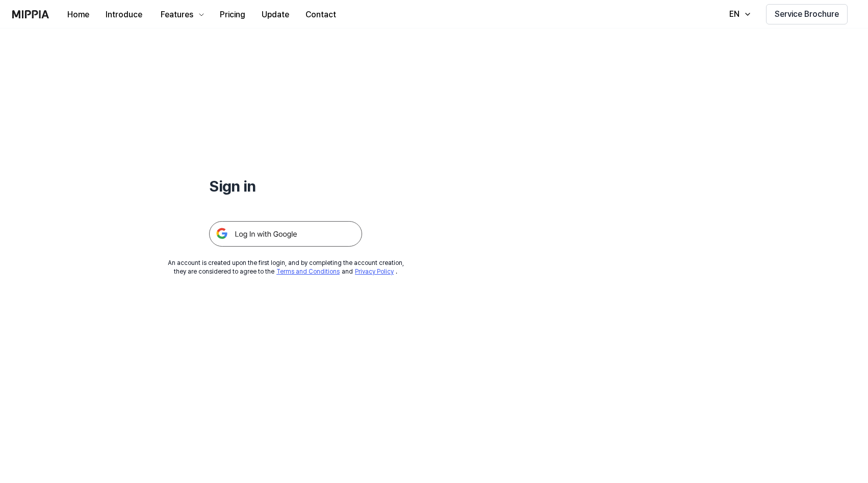 This screenshot has height=483, width=868. I want to click on button: Update, so click(276, 15).